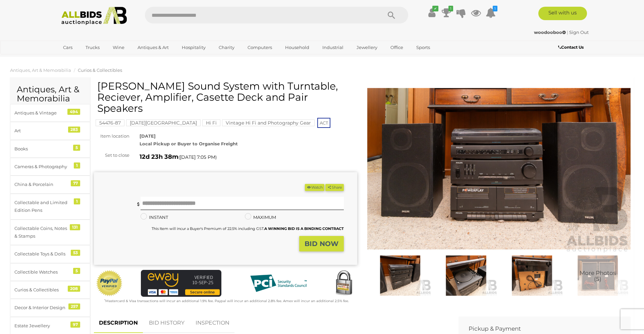 The width and height of the screenshot is (644, 334). Describe the element at coordinates (598, 276) in the screenshot. I see `a: More Photos(5)` at that location.